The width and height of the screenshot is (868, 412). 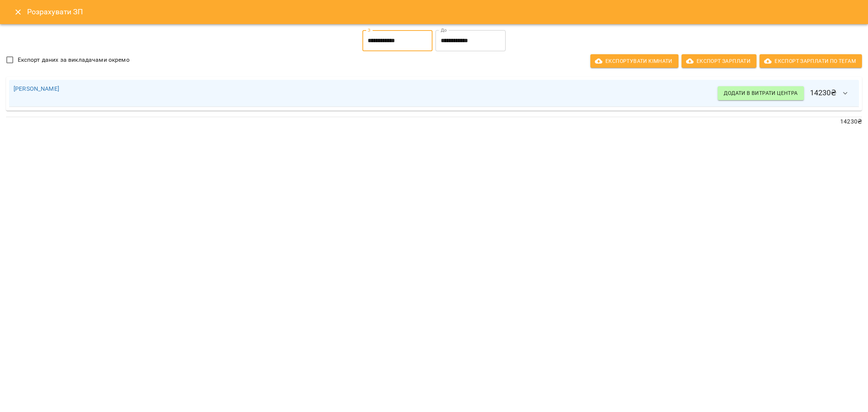 What do you see at coordinates (635, 61) in the screenshot?
I see `span: Експортувати кімнати` at bounding box center [635, 61].